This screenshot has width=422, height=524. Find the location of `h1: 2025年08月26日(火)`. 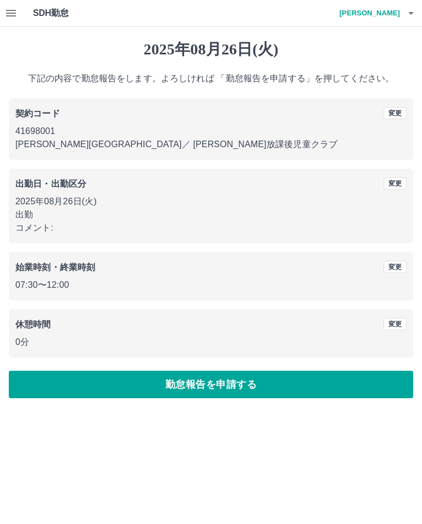

h1: 2025年08月26日(火) is located at coordinates (211, 49).